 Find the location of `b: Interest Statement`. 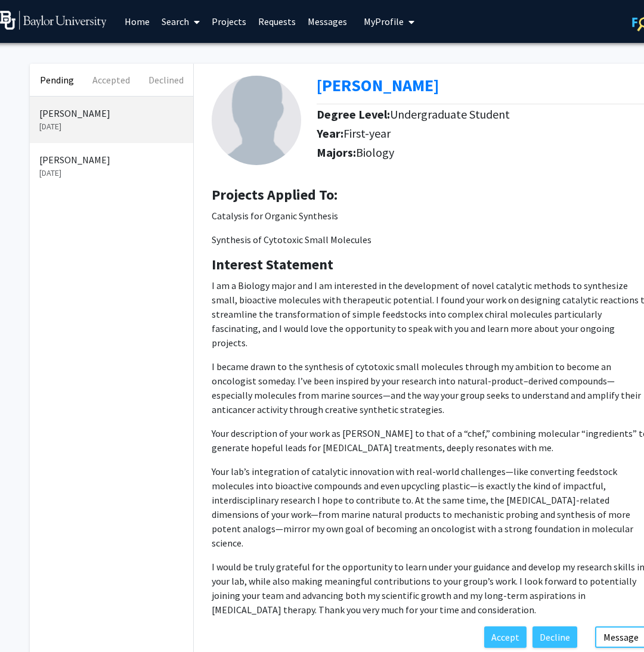

b: Interest Statement is located at coordinates (272, 264).